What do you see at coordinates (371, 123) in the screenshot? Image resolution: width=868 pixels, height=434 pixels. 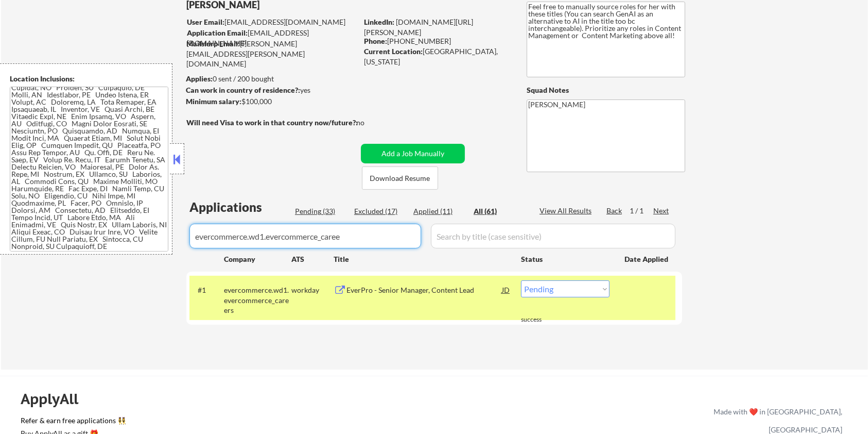 I see `div: no` at bounding box center [371, 123].